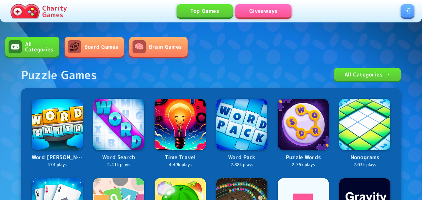  What do you see at coordinates (119, 165) in the screenshot?
I see `p: 2.41k plays` at bounding box center [119, 165].